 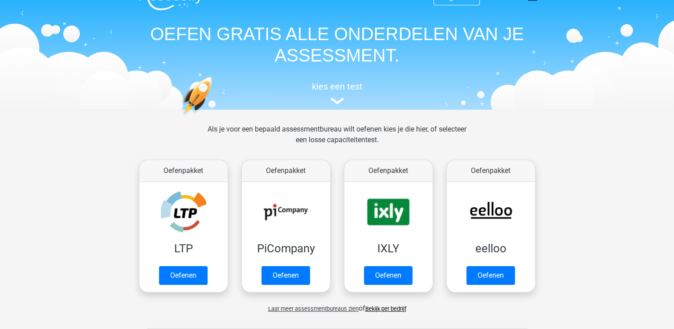 I want to click on div: of, so click(x=337, y=305).